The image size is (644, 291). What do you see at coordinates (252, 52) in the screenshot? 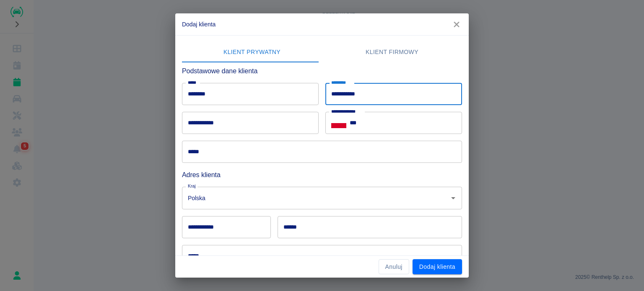
I see `button: Klient prywatny` at bounding box center [252, 52].